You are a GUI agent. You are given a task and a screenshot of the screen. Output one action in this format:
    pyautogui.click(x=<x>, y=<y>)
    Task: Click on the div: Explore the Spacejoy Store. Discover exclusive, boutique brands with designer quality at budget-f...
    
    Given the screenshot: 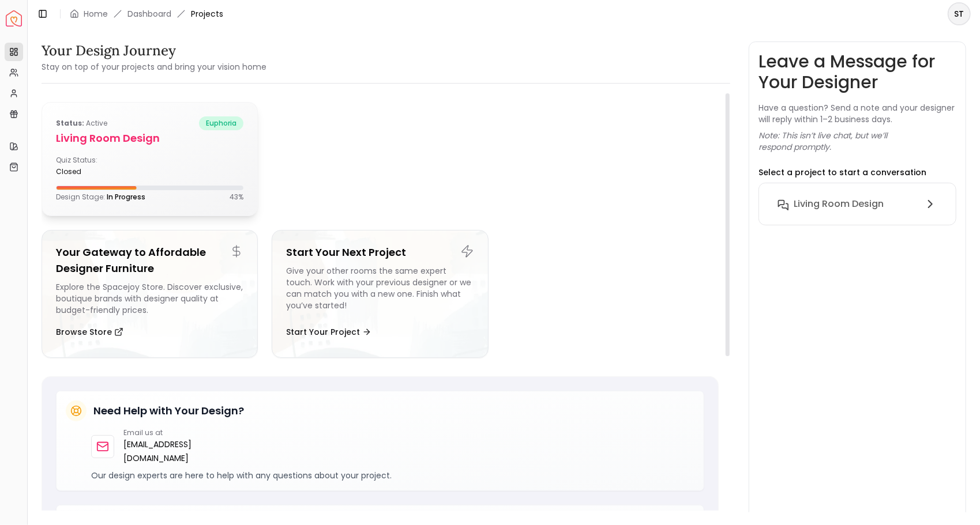 What is the action you would take?
    pyautogui.click(x=149, y=299)
    